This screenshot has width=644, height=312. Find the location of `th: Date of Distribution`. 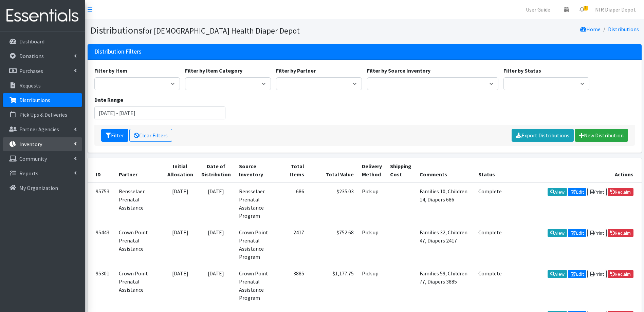

th: Date of Distribution is located at coordinates (216, 170).